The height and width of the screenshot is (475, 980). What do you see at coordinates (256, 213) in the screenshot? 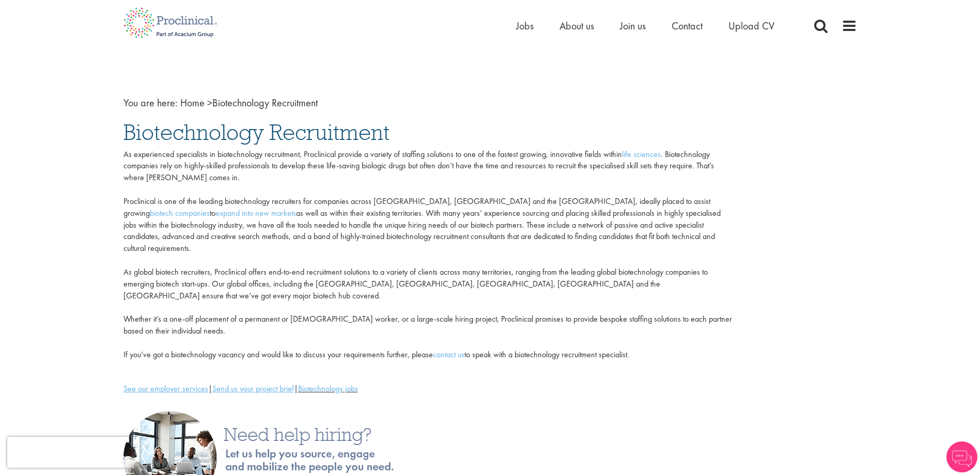
I see `a: expand into new markets` at bounding box center [256, 213].